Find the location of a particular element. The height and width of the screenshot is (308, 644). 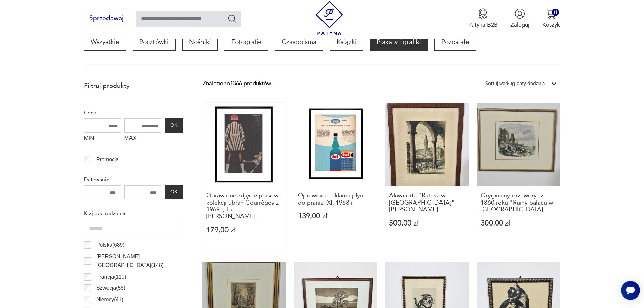

p: Filtruj produkty is located at coordinates (134, 86).